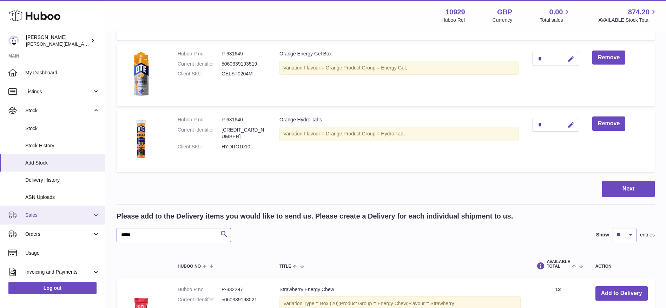 The image size is (666, 308). What do you see at coordinates (556, 12) in the screenshot?
I see `span: 0.00` at bounding box center [556, 12].